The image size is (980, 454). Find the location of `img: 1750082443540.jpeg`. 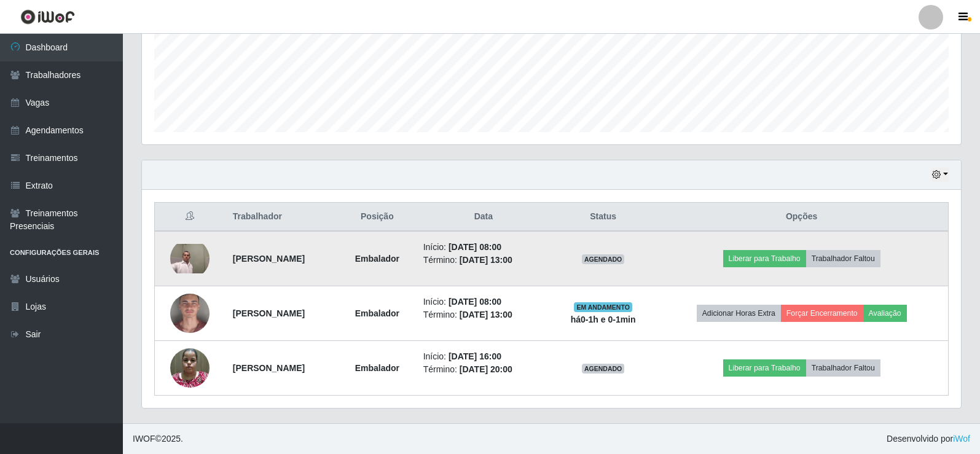

img: 1750082443540.jpeg is located at coordinates (190, 313).